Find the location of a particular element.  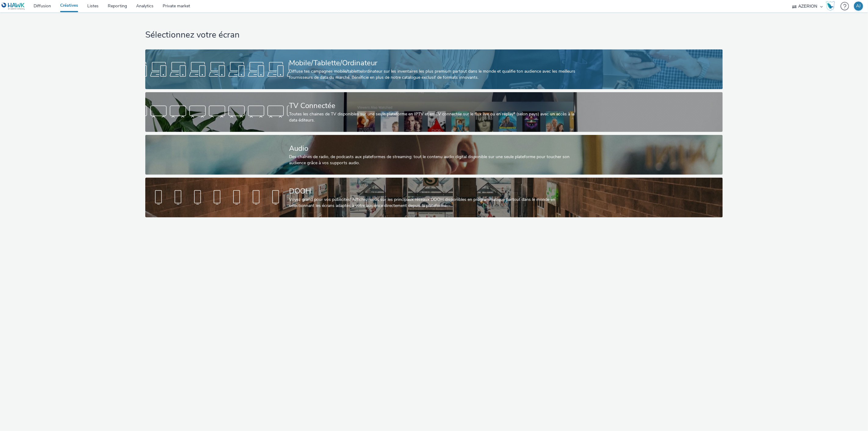

div: Mobile/Tablette/Ordinateur is located at coordinates (433, 63).